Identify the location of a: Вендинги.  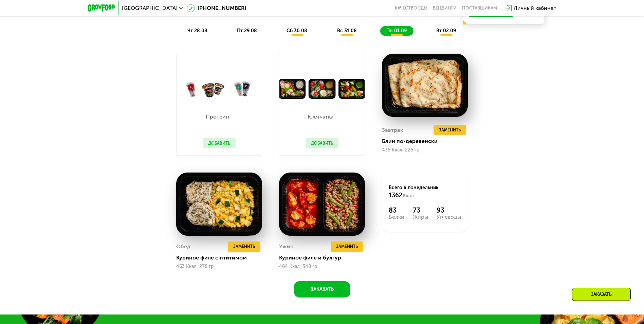
(444, 8).